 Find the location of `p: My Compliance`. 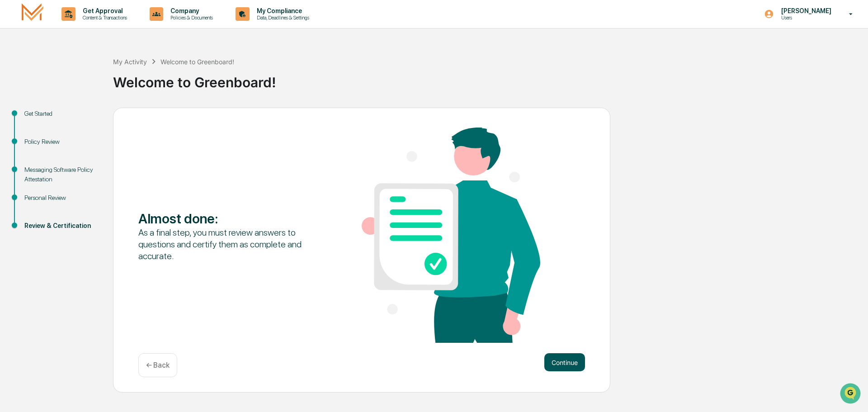

p: My Compliance is located at coordinates (281, 11).